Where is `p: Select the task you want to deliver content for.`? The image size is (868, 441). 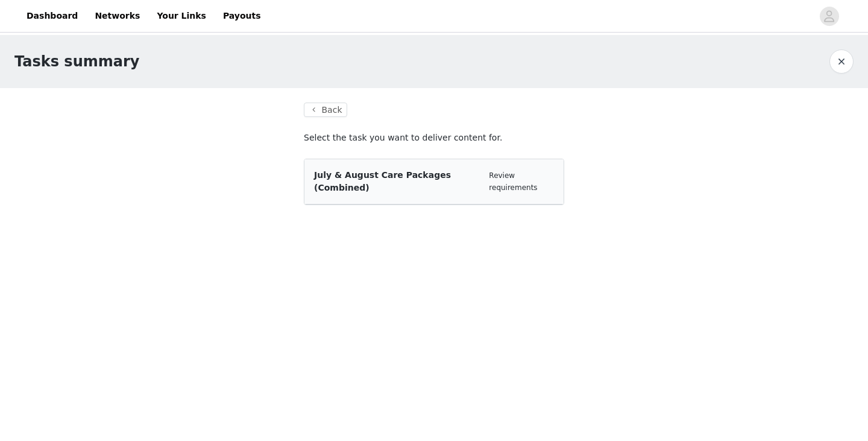 p: Select the task you want to deliver content for. is located at coordinates (434, 138).